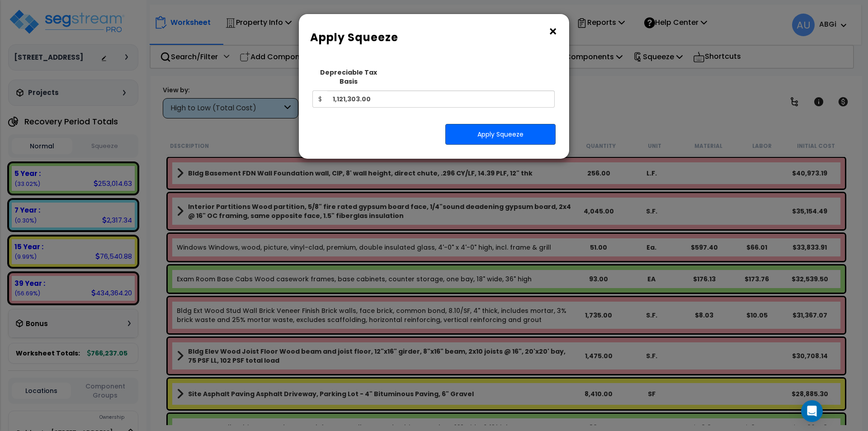 This screenshot has width=868, height=431. I want to click on label: Depreciable Tax Basis, so click(349, 77).